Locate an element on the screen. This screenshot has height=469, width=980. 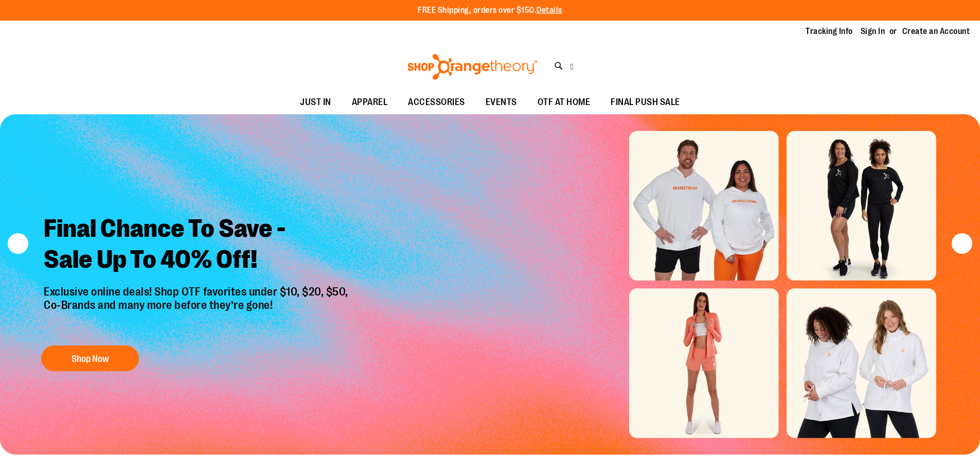
p: Exclusive online deals! Shop OTF favorites under $10, $20, $50, Co-Brands and many more before th... is located at coordinates (197, 311).